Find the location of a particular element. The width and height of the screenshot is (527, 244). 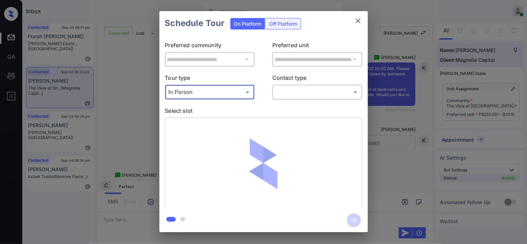

button: close is located at coordinates (358, 21).